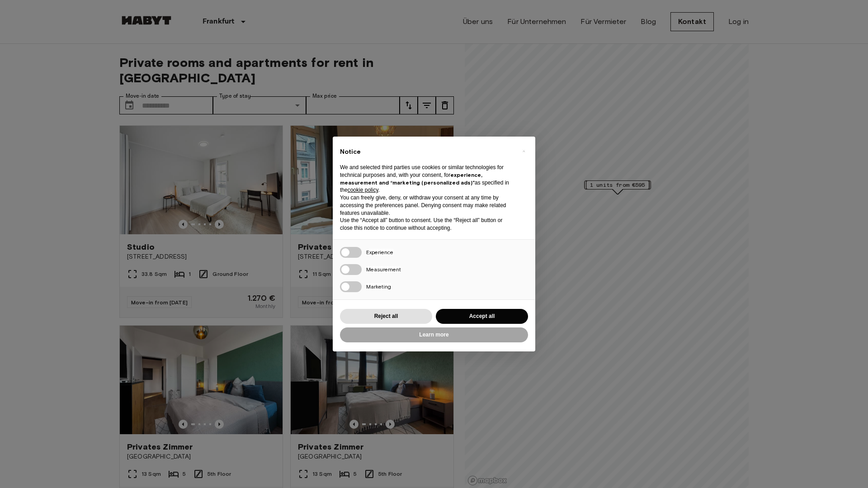 The width and height of the screenshot is (868, 488). Describe the element at coordinates (524, 151) in the screenshot. I see `button: Close this notice` at that location.